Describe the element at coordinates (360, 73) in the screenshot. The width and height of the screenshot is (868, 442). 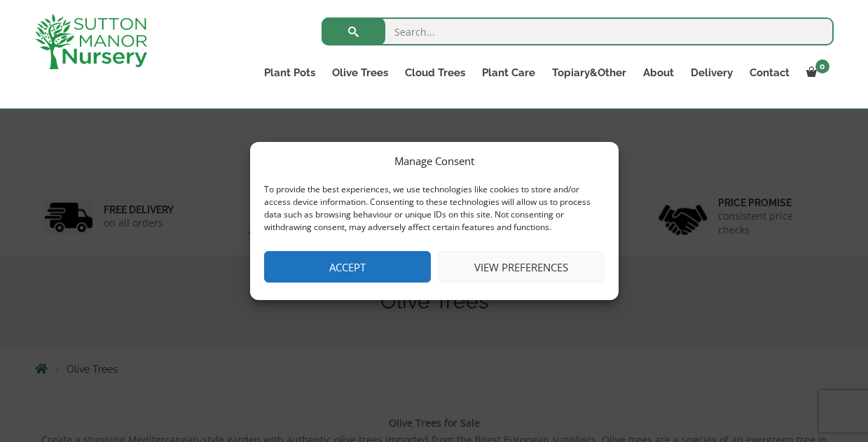
I see `a: Olive Trees` at that location.